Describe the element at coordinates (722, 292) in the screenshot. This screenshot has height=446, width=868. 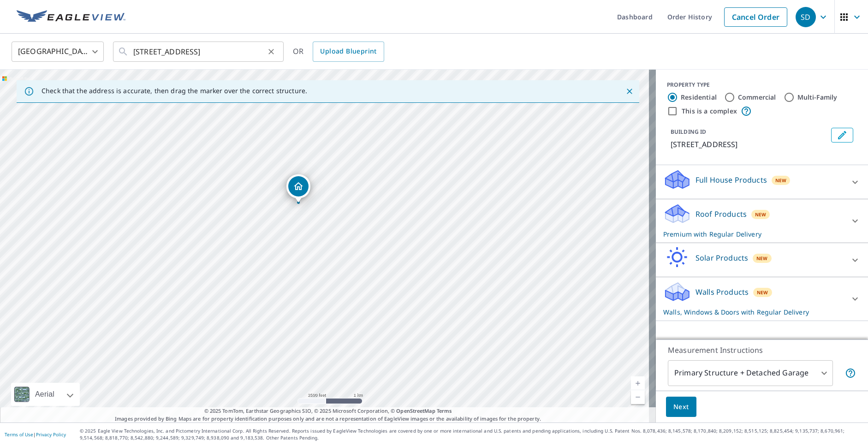
I see `p: Walls Products` at that location.